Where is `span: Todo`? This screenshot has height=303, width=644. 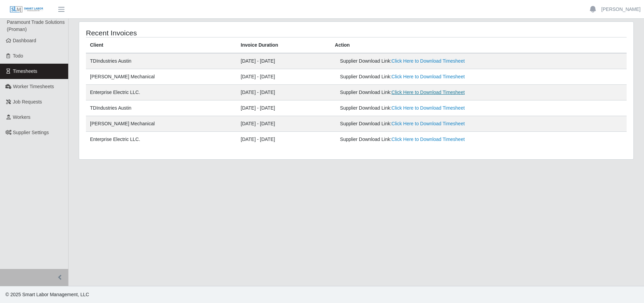
span: Todo is located at coordinates (18, 56).